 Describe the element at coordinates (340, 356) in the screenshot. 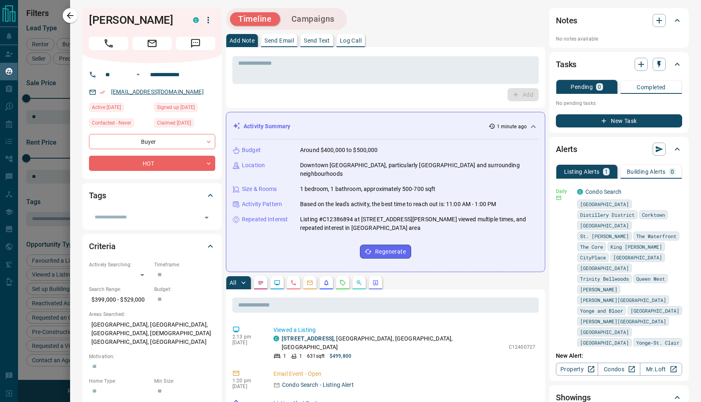

I see `p: $499,800` at that location.